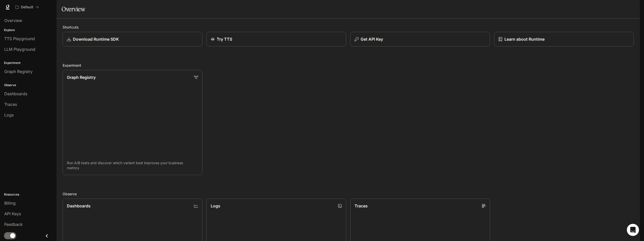  I want to click on p: Default, so click(27, 7).